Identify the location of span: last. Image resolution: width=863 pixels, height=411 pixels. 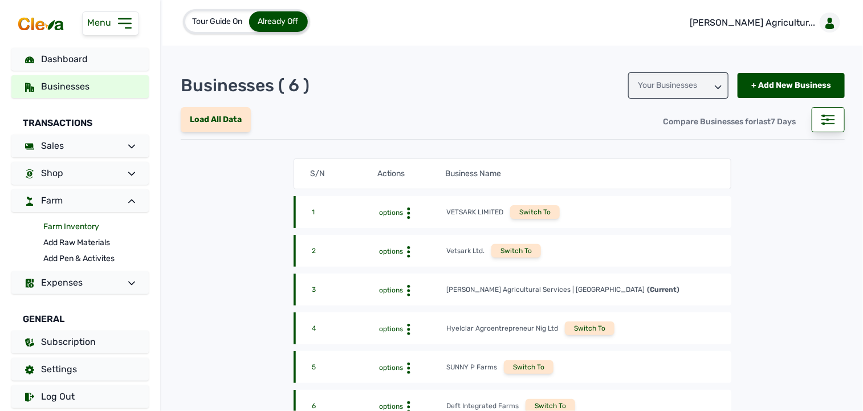
(763, 121).